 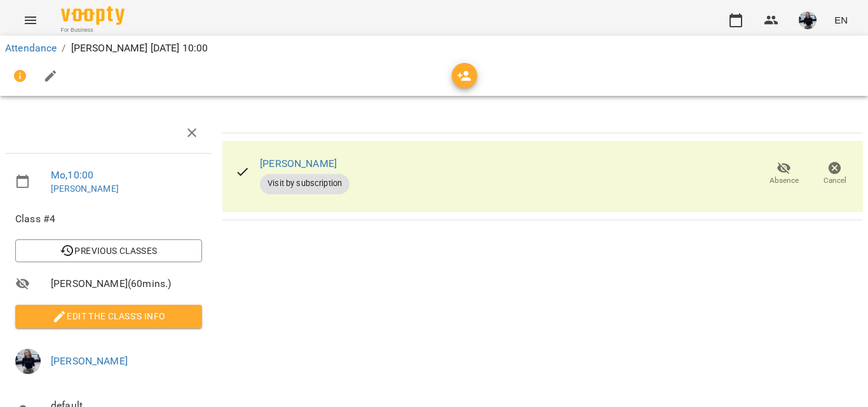 What do you see at coordinates (785, 174) in the screenshot?
I see `button: Absence` at bounding box center [785, 174].